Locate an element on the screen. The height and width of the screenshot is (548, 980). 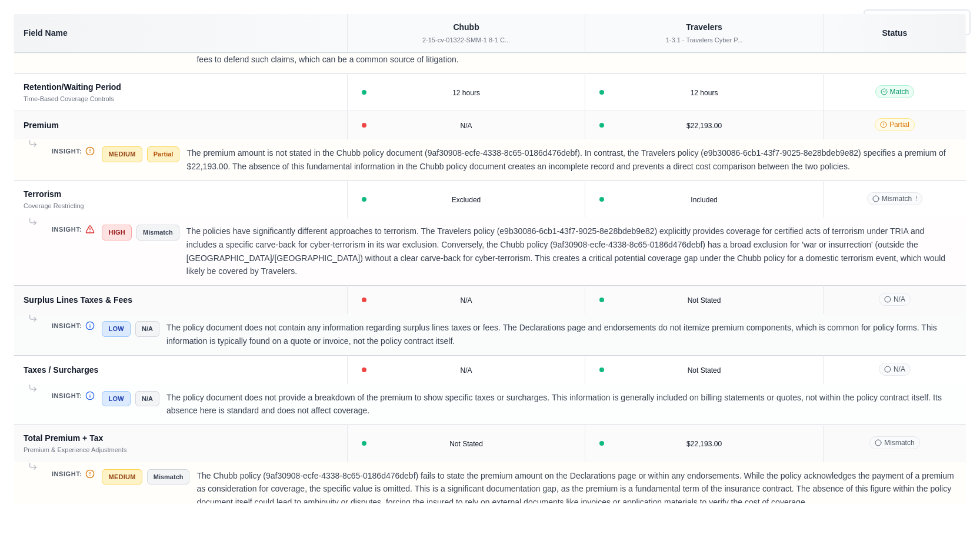
span: Included is located at coordinates (704, 200).